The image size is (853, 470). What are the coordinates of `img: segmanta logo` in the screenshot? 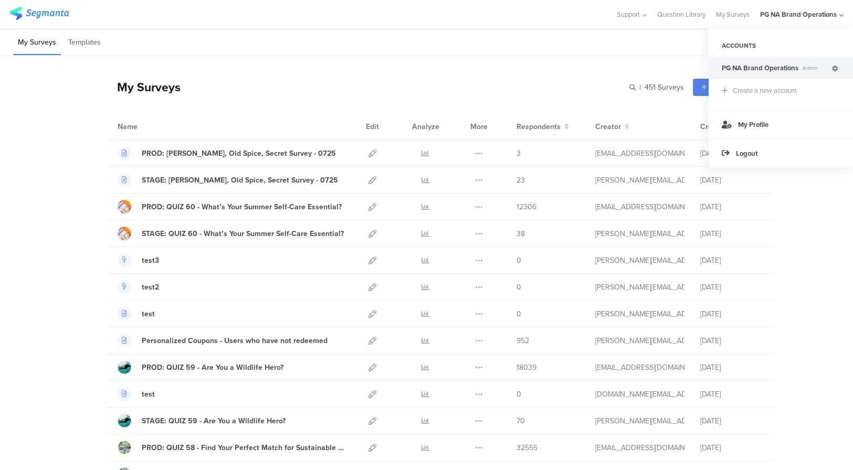 It's located at (39, 13).